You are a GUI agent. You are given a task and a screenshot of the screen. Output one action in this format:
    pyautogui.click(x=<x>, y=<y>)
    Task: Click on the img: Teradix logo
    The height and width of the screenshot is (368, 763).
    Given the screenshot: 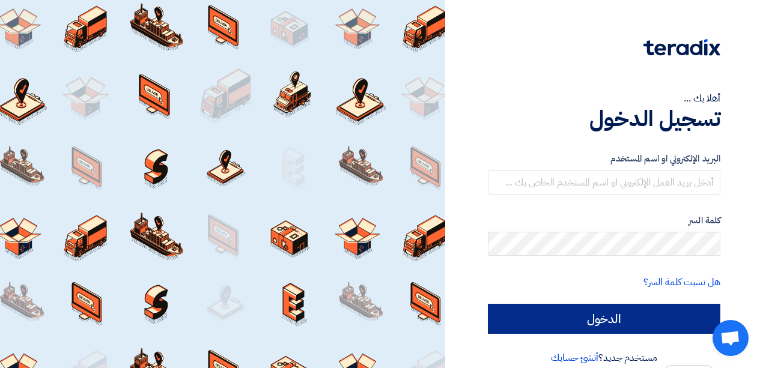 What is the action you would take?
    pyautogui.click(x=682, y=47)
    